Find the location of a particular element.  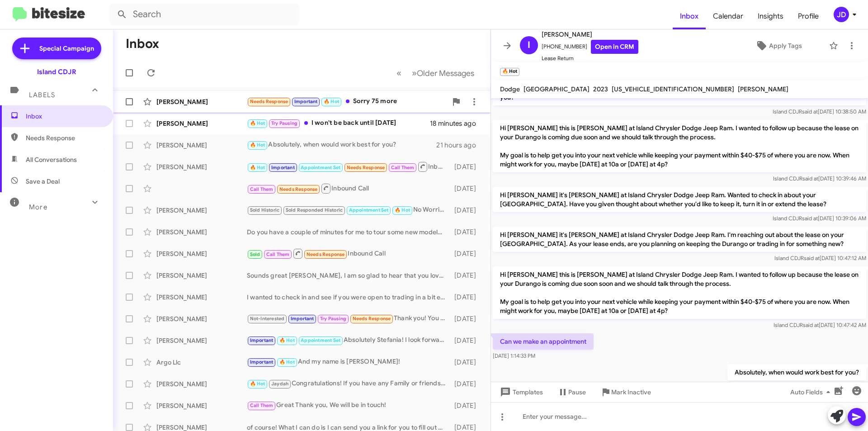

div: Congratulations! If you have any Family or friends to refer us to That will be greatly Appreciated! is located at coordinates (348, 384).